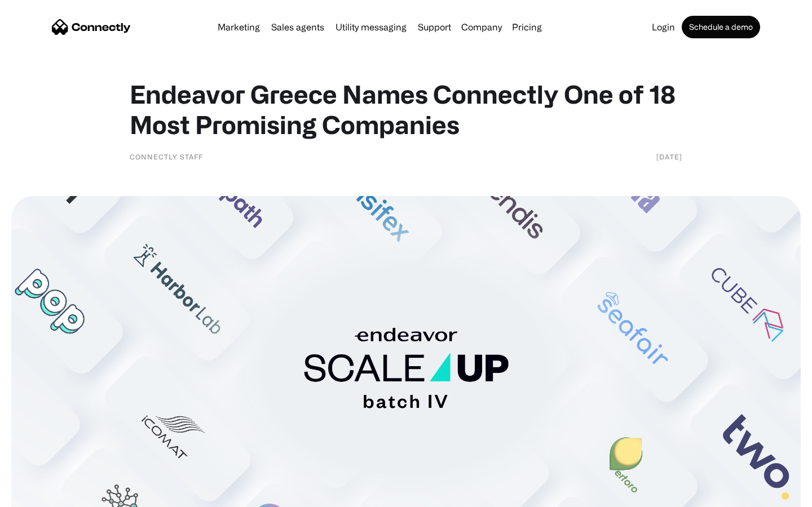 Image resolution: width=812 pixels, height=507 pixels. Describe the element at coordinates (406, 109) in the screenshot. I see `h1: Endeavor Greece Names Connectly One of 18 Most Promising Companies` at that location.